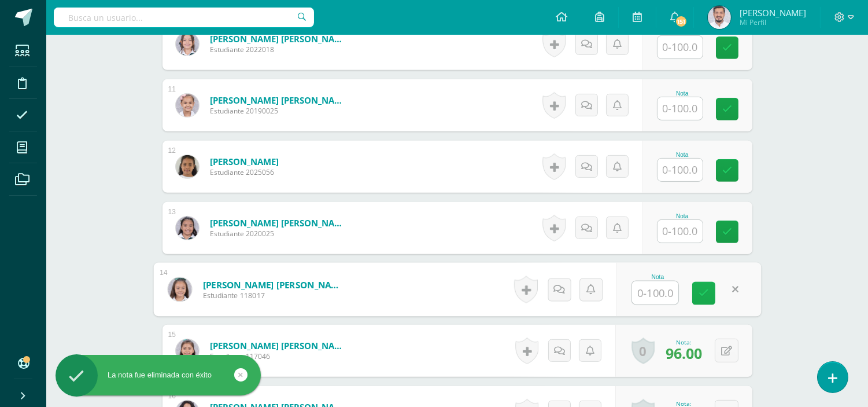  Describe the element at coordinates (279, 233) in the screenshot. I see `span: Estudiante 2020025` at that location.